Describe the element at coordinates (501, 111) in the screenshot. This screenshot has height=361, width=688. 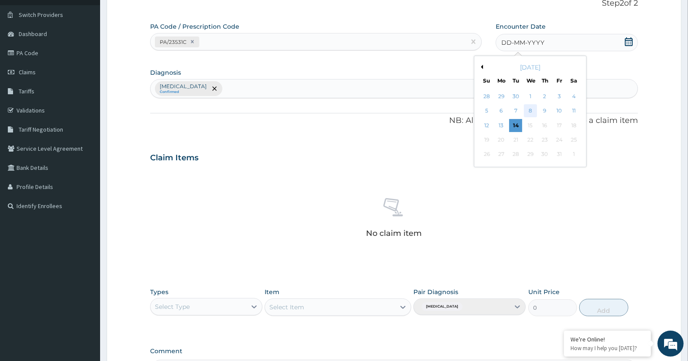
I see `div: Choose Monday, October 6th, 2025` at that location.